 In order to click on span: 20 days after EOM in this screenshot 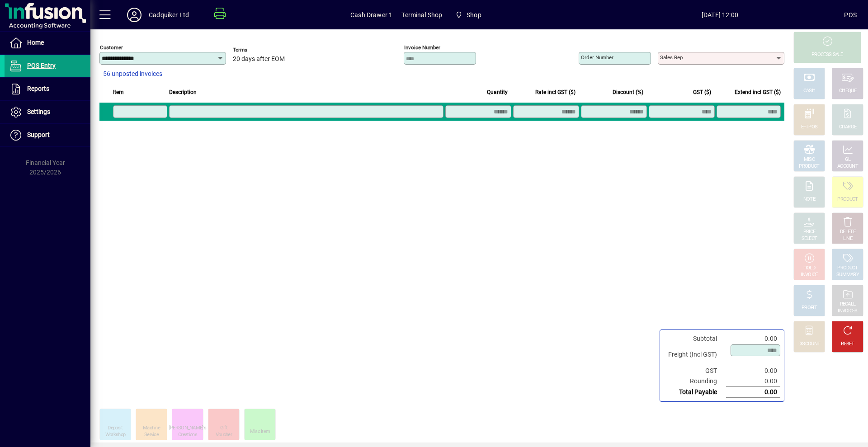, I will do `click(259, 59)`.